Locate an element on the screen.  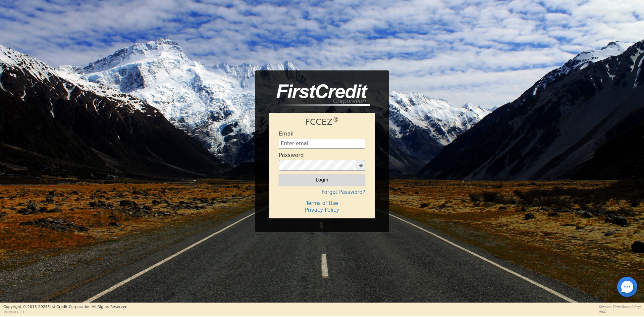
input: Enter email is located at coordinates (322, 144).